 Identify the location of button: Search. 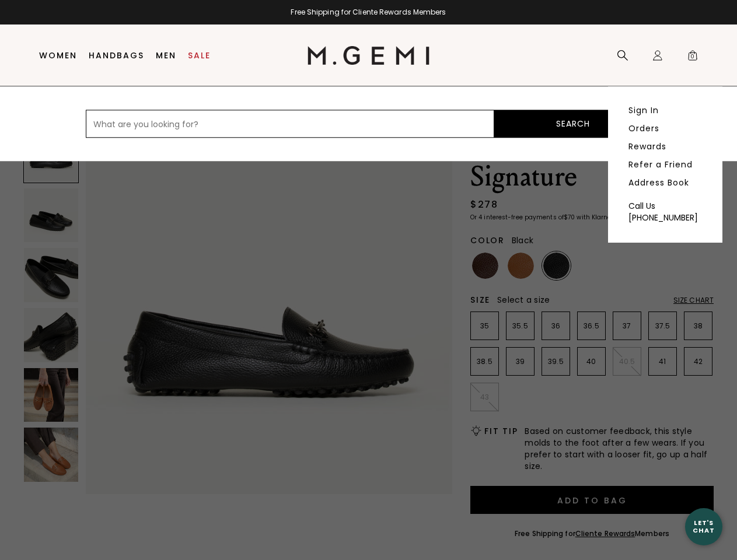
(573, 124).